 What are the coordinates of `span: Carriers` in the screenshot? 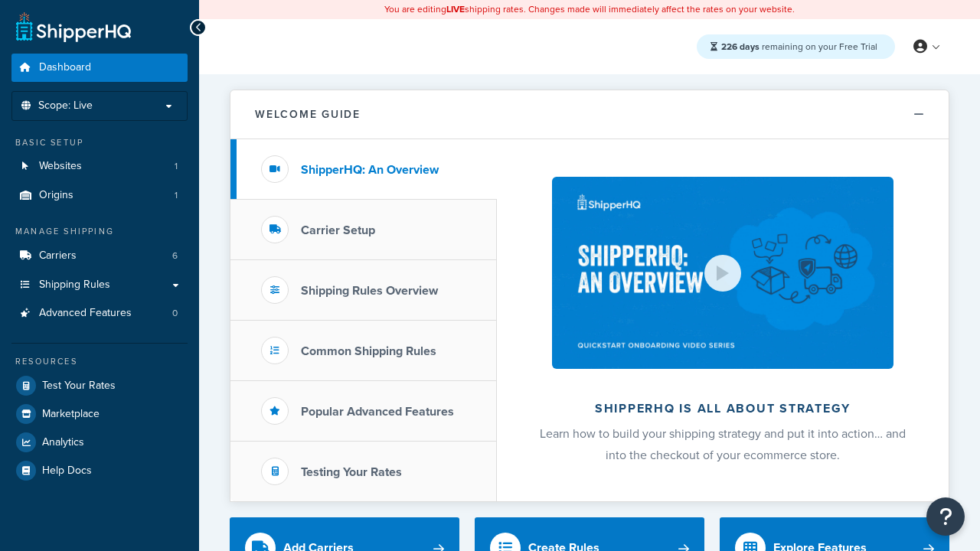 It's located at (58, 256).